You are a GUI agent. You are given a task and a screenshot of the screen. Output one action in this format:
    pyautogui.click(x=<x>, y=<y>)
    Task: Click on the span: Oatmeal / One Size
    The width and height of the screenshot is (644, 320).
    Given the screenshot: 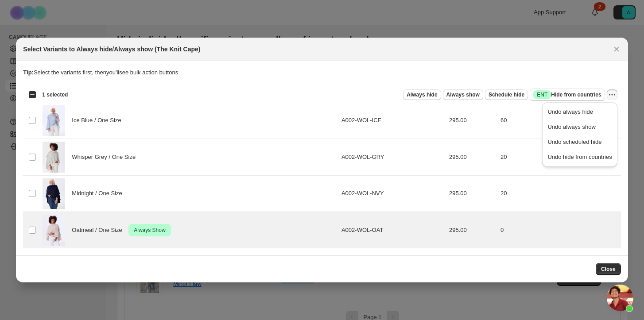 What is the action you would take?
    pyautogui.click(x=99, y=231)
    